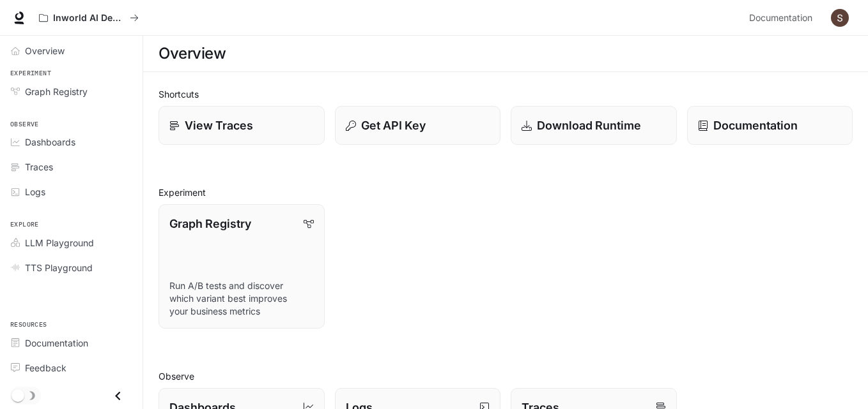 The width and height of the screenshot is (868, 409). What do you see at coordinates (218, 125) in the screenshot?
I see `p: View Traces` at bounding box center [218, 125].